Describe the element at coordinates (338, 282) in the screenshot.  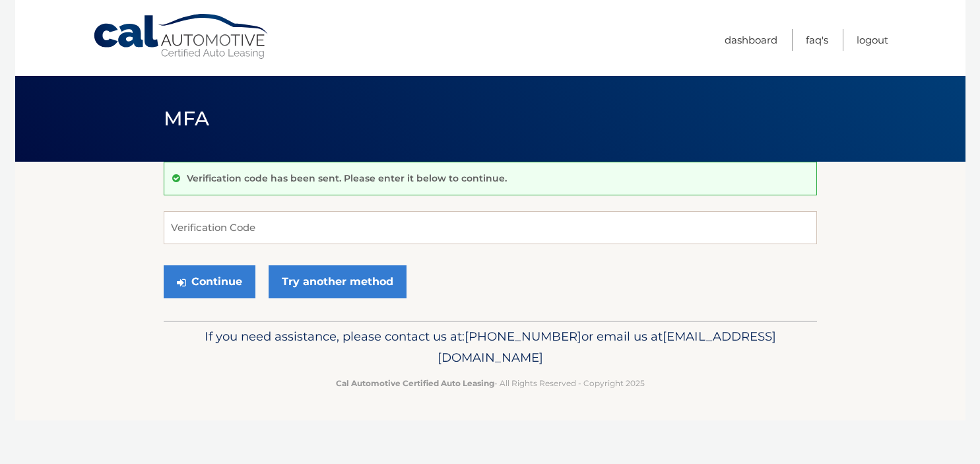
I see `a: Try another method` at that location.